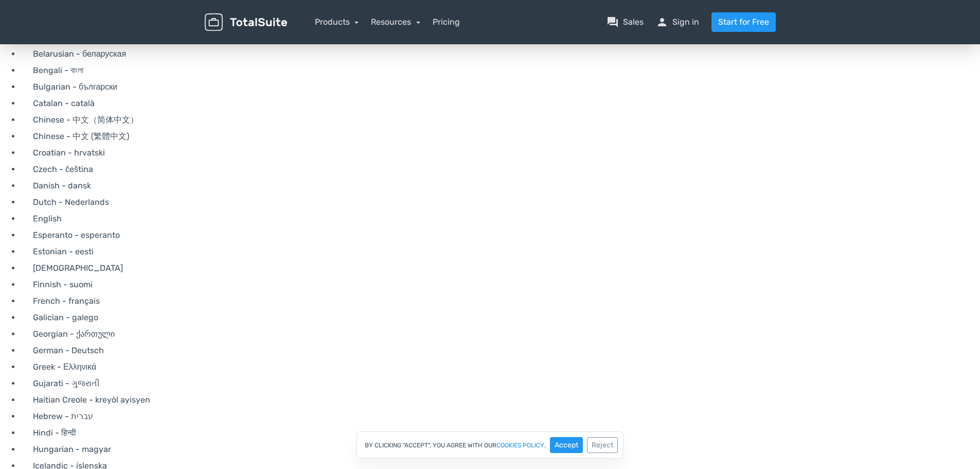  Describe the element at coordinates (602, 445) in the screenshot. I see `button: Reject` at that location.